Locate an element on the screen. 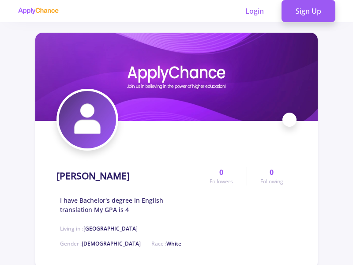  span: I have Bachelor's degree in English translation My GPA is 4 is located at coordinates (128, 205).